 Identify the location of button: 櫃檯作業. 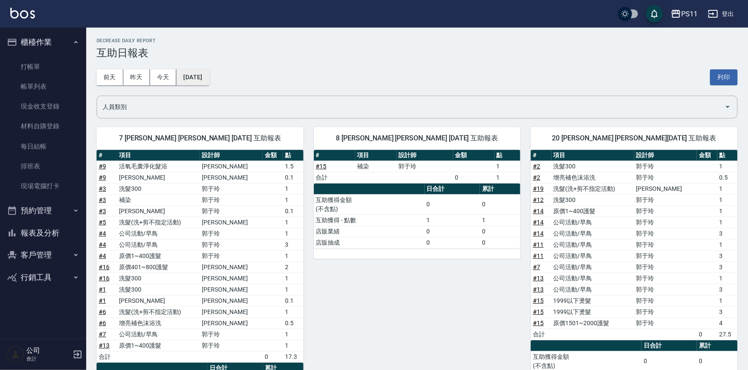
(43, 42).